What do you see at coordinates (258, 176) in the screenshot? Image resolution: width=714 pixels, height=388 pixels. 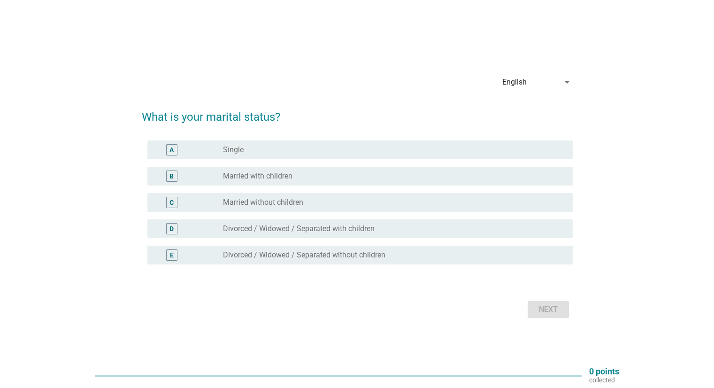 I see `label: Married with children` at bounding box center [258, 176].